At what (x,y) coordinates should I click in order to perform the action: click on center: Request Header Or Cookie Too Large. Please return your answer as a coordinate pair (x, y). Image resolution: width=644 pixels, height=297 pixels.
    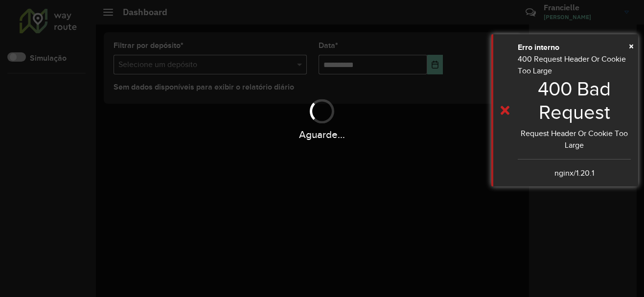
    Looking at the image, I should click on (574, 139).